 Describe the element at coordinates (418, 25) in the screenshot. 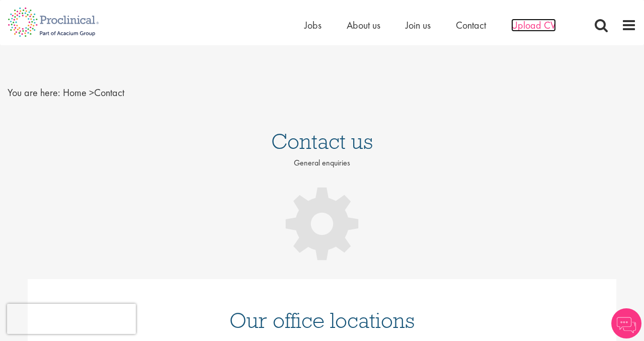

I see `a: Join us` at that location.